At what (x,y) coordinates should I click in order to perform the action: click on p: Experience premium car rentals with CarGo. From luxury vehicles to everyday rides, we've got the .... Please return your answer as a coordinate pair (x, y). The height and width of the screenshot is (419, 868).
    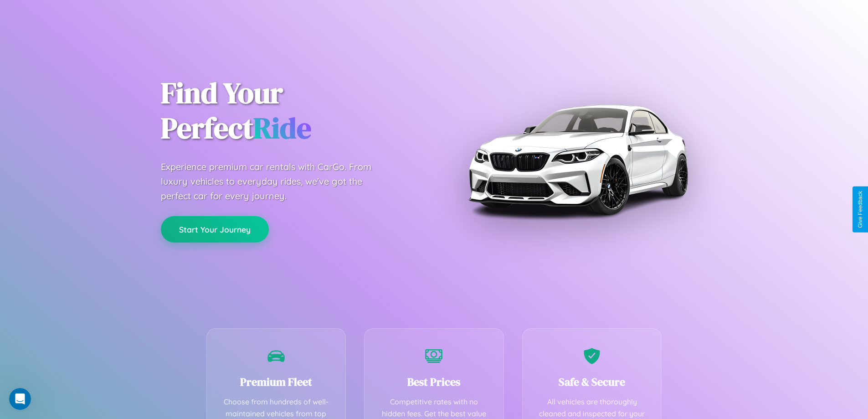
    Looking at the image, I should click on (275, 181).